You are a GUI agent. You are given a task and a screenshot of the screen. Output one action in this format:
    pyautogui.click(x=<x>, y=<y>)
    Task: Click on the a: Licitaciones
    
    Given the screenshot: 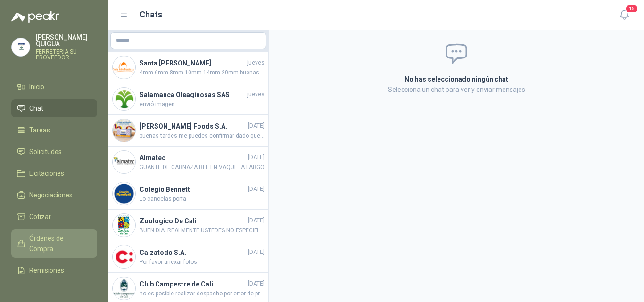 What is the action you would take?
    pyautogui.click(x=54, y=173)
    